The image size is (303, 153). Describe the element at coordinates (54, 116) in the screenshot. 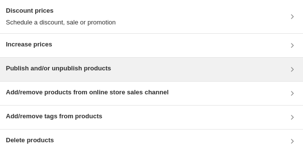

I see `h3: Add/remove tags from products` at that location.